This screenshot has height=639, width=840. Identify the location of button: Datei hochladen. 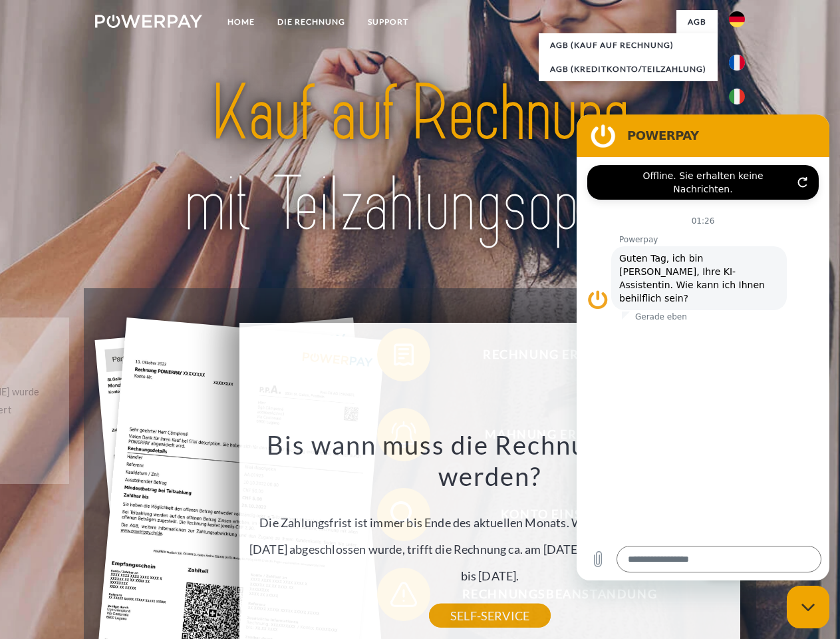
(21, 444).